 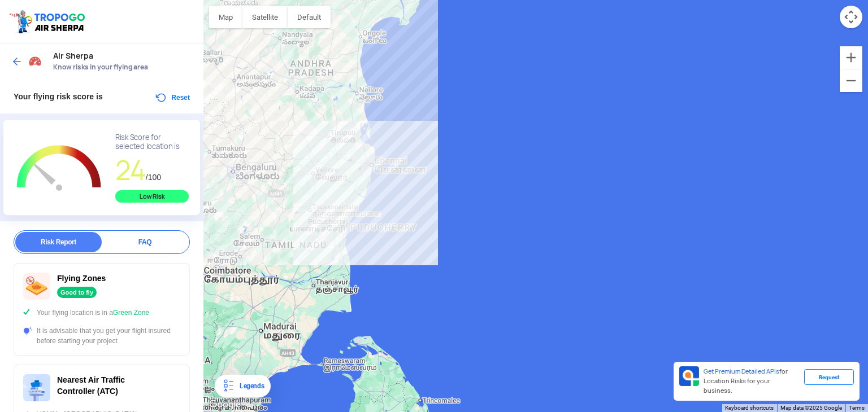 I want to click on span: /100, so click(x=153, y=178).